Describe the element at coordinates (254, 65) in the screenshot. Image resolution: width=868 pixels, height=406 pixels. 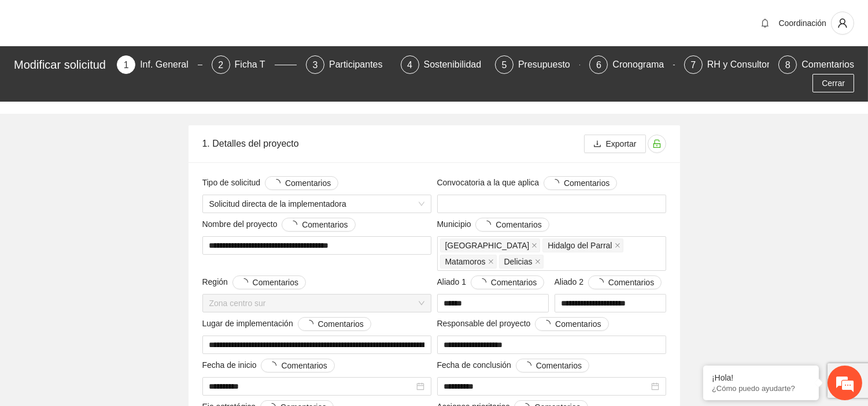
I see `div: Ficha T` at that location.